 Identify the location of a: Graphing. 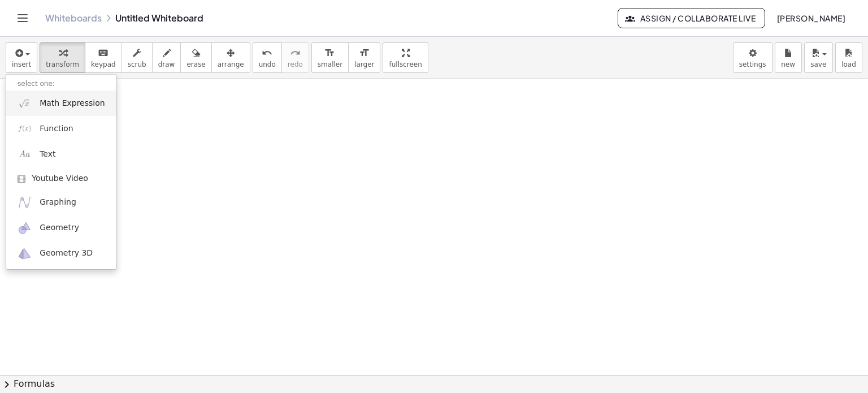
(61, 202).